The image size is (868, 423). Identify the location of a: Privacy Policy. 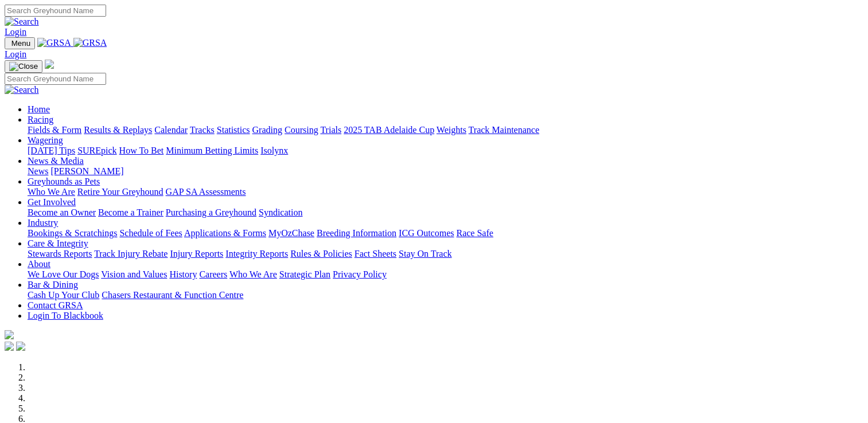
(360, 274).